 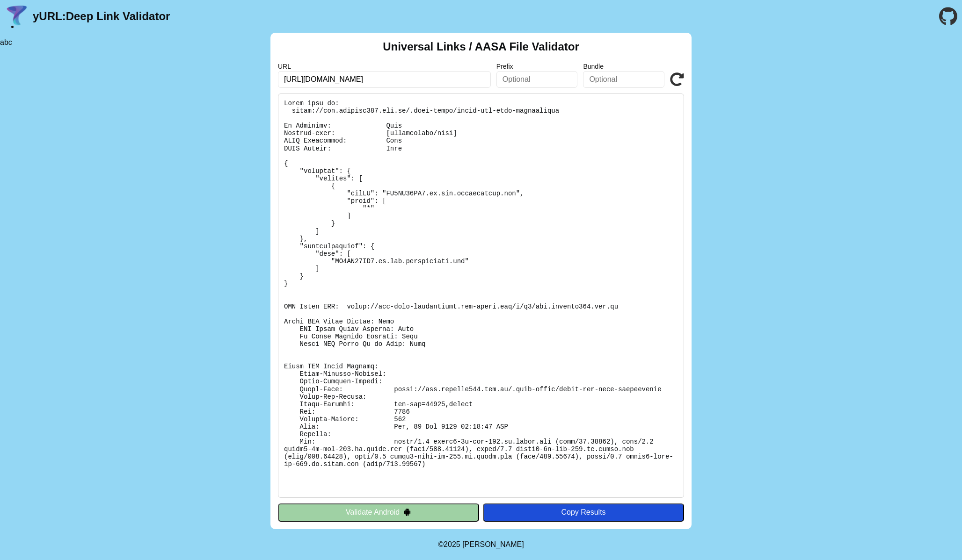 I want to click on button: Copy Results, so click(x=583, y=513).